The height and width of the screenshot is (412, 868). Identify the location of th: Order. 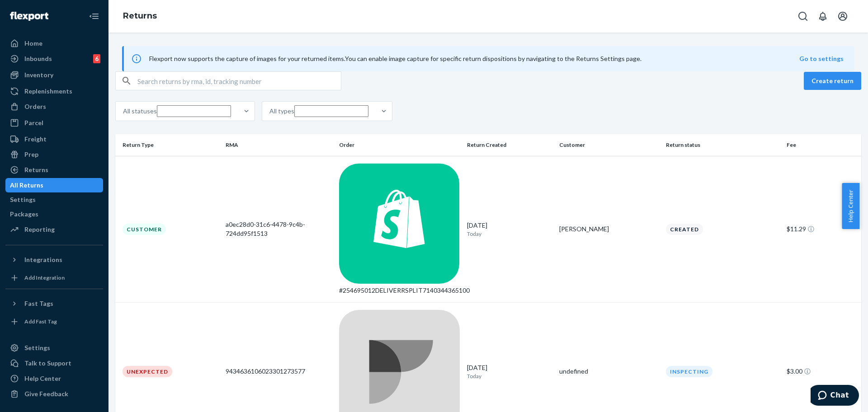
(399, 145).